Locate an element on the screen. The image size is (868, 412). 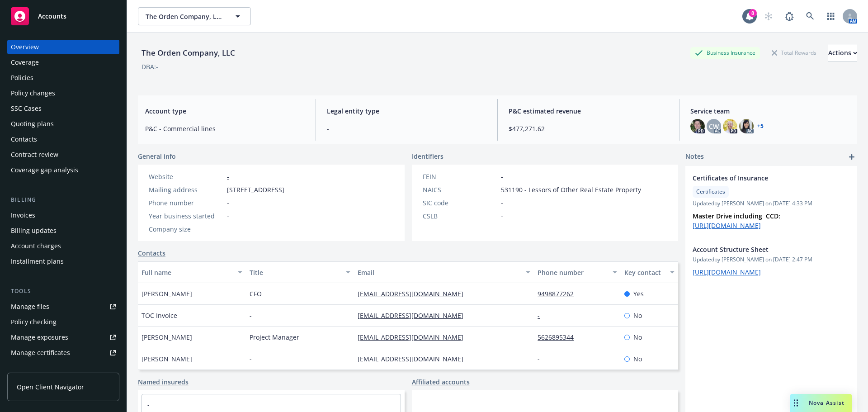
div: Manage exposures is located at coordinates (39, 337).